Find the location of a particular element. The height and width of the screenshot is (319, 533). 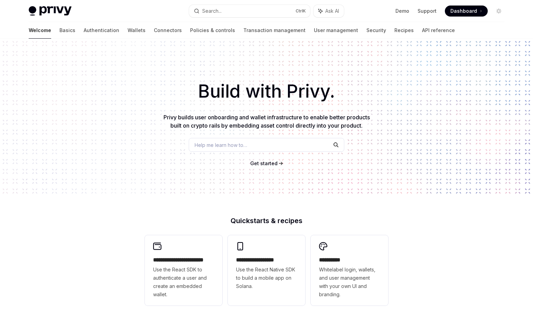

span: Get started is located at coordinates (263, 163).